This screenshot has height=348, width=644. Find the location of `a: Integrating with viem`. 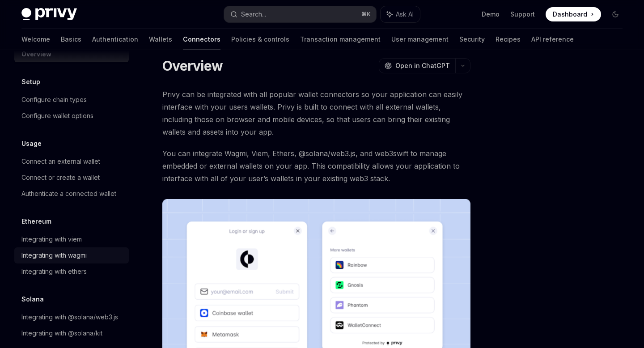

a: Integrating with viem is located at coordinates (71, 239).